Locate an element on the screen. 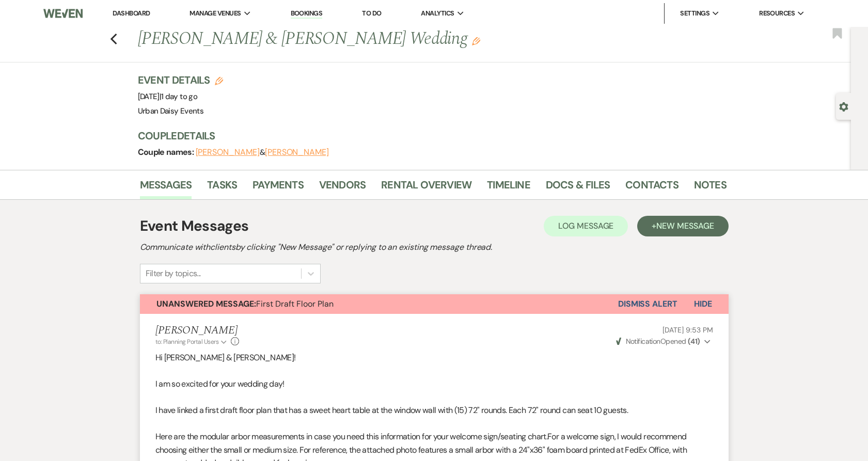 The width and height of the screenshot is (868, 461). span: Here are the modular arbor measurements in case you need this information for your welcome sign/s... is located at coordinates (351, 436).